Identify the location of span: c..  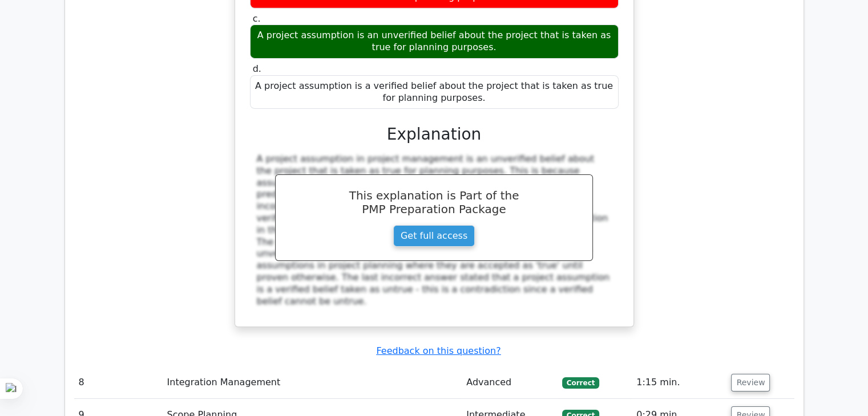
(257, 18).